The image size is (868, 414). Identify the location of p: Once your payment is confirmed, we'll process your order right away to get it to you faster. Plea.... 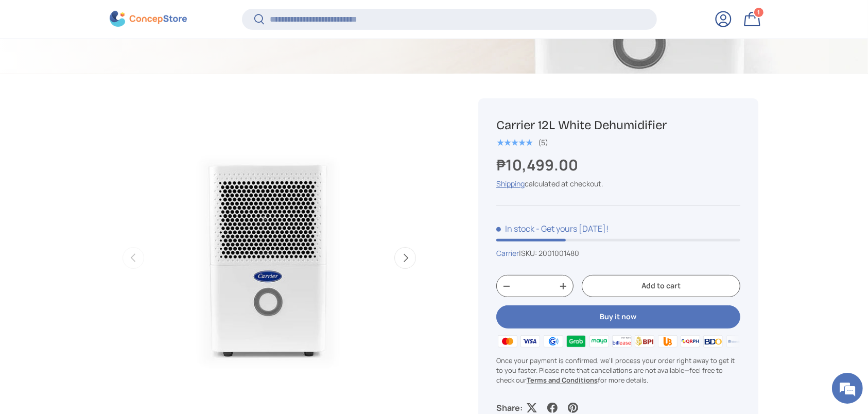
(618, 371).